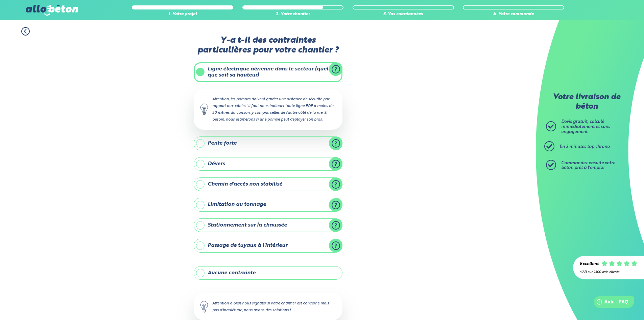  What do you see at coordinates (585, 146) in the screenshot?
I see `span: En 2 minutes top chrono` at bounding box center [585, 146].